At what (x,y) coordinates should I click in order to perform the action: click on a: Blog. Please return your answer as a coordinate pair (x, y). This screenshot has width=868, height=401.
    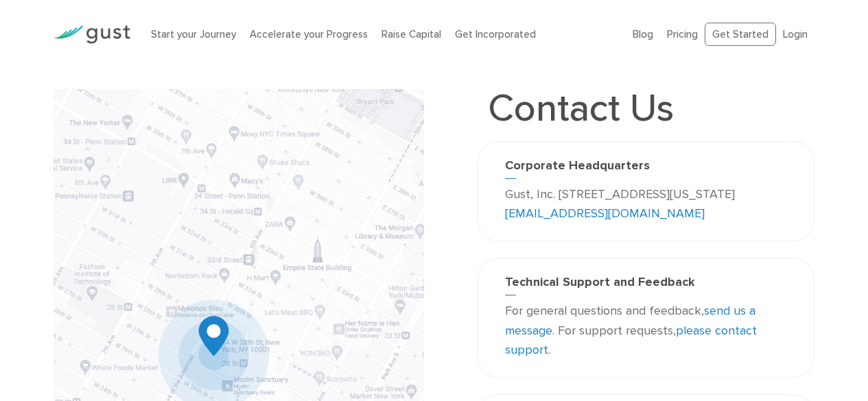
    Looking at the image, I should click on (643, 34).